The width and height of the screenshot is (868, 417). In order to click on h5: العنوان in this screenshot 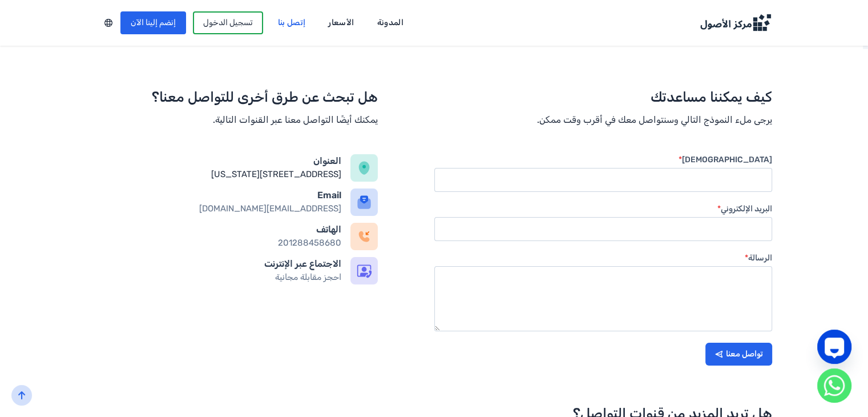, I will do `click(218, 161)`.